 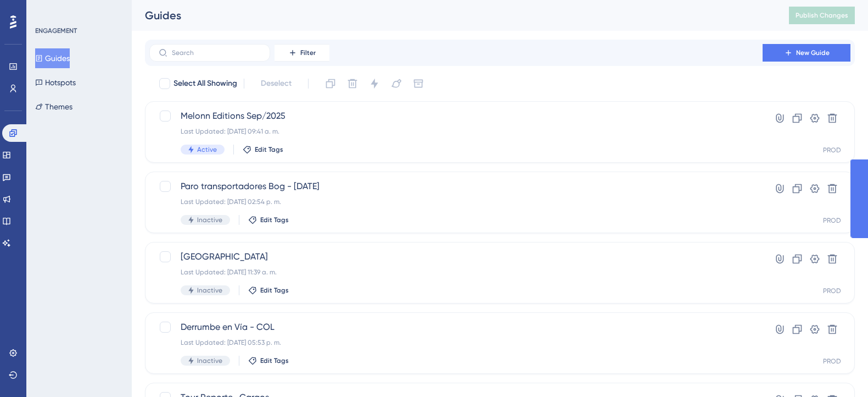 What do you see at coordinates (54, 106) in the screenshot?
I see `button: Themes` at bounding box center [54, 106].